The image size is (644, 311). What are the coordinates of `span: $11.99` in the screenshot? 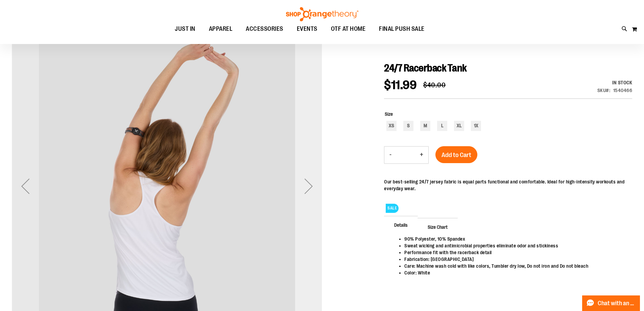 It's located at (400, 85).